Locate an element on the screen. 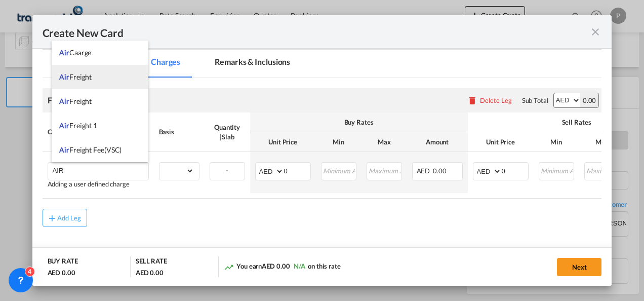  div: BUY RATE is located at coordinates (63, 262).